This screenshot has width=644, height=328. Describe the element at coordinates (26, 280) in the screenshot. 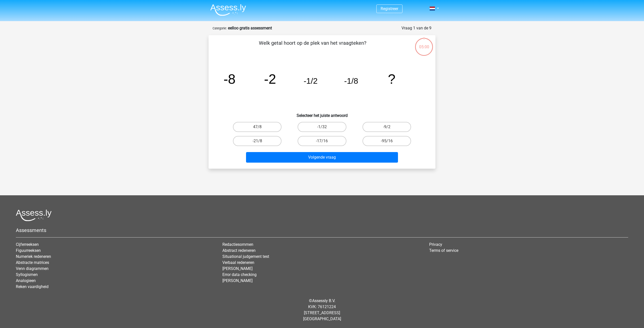

I see `a: Analogieen` at that location.